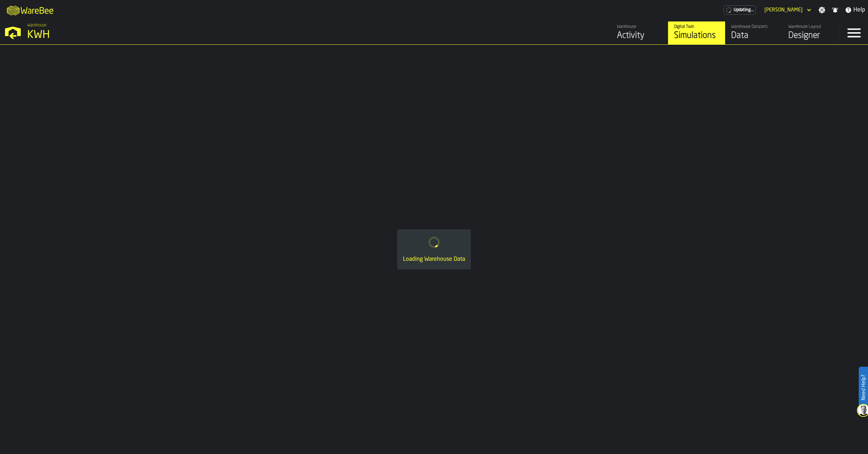 This screenshot has height=454, width=868. I want to click on div: KWH, so click(123, 35).